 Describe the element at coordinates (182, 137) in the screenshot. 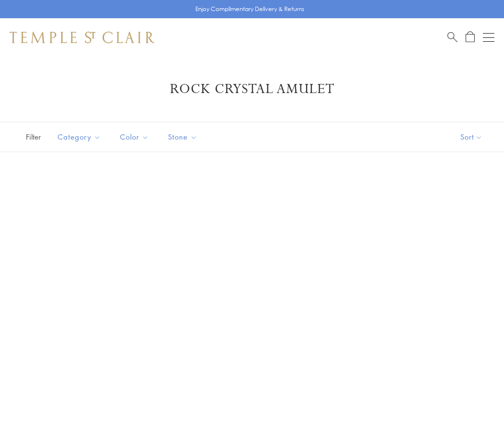

I see `button: Stone` at that location.